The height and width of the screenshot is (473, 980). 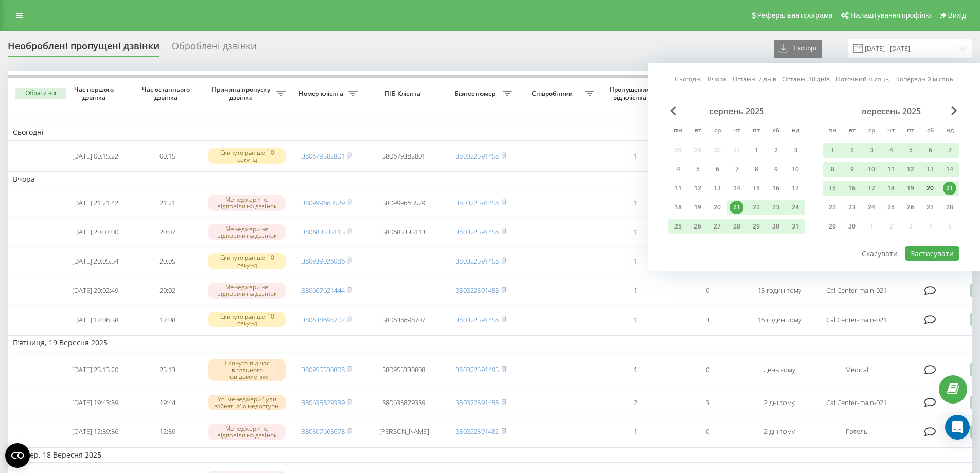 What do you see at coordinates (779, 370) in the screenshot?
I see `td: день тому` at bounding box center [779, 370].